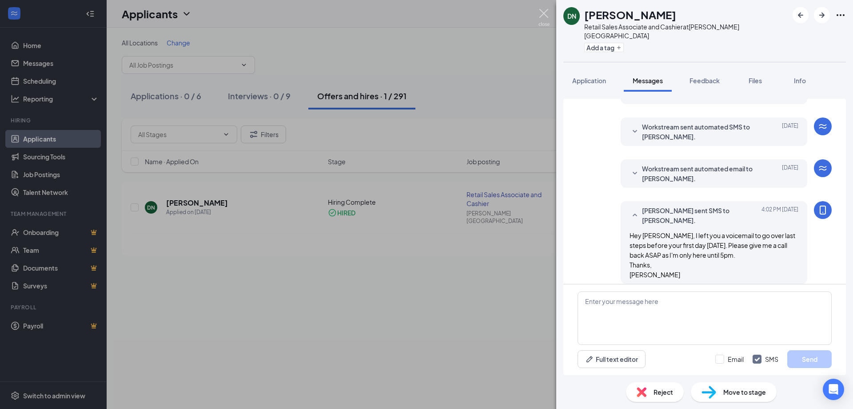 Image resolution: width=853 pixels, height=409 pixels. What do you see at coordinates (801, 15) in the screenshot?
I see `button: ArrowLeftNew` at bounding box center [801, 15].